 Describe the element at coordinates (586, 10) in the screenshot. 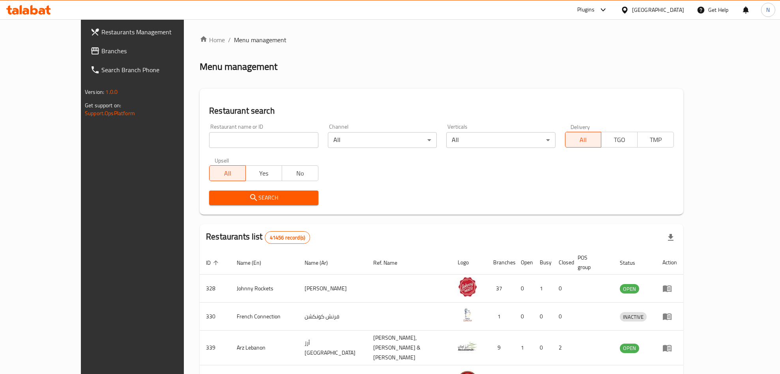

I see `div: Plugins` at that location.